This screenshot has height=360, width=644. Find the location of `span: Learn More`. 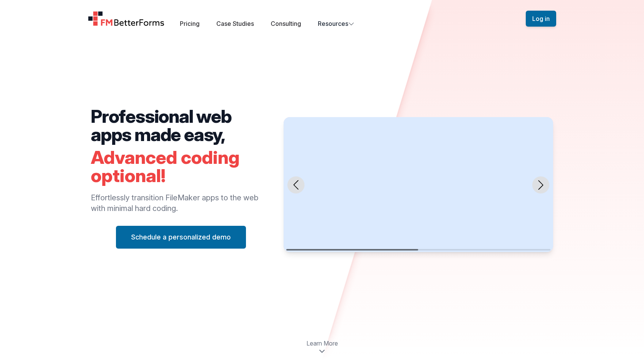

span: Learn More is located at coordinates (322, 344).